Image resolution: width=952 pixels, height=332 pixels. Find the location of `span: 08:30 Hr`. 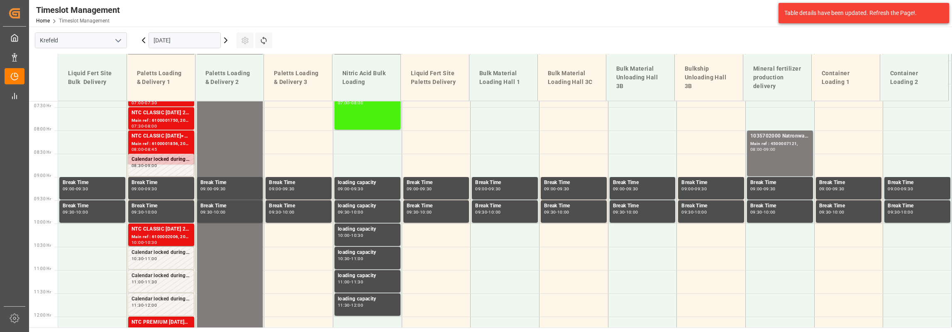

span: 08:30 Hr is located at coordinates (42, 152).